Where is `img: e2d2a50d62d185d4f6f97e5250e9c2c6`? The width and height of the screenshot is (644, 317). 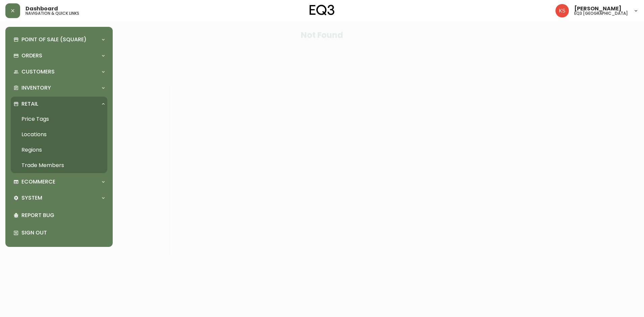 img: e2d2a50d62d185d4f6f97e5250e9c2c6 is located at coordinates (562, 11).